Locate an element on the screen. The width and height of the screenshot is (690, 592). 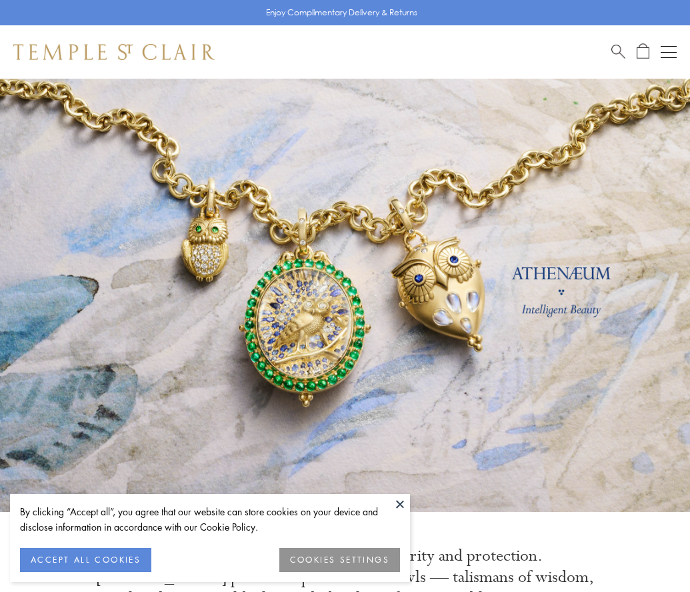
button: Open navigation is located at coordinates (669, 52).